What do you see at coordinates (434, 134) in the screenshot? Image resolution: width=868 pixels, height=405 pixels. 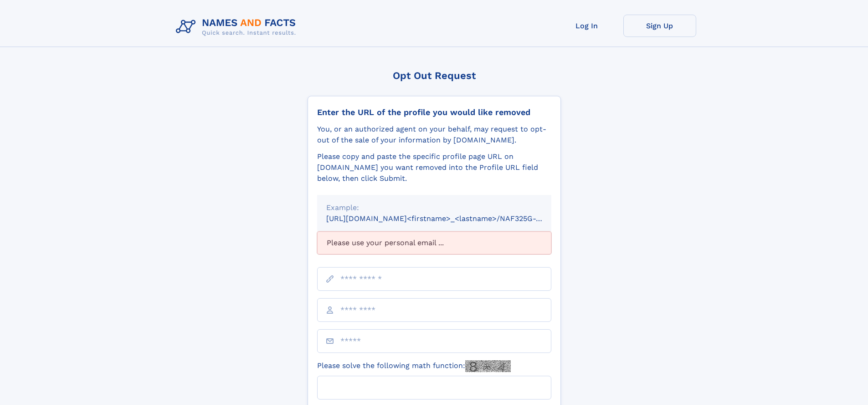 I see `div: You, or an authorized agent on your behalf, may request to opt-out of the sale of your informatio...` at bounding box center [434, 134].